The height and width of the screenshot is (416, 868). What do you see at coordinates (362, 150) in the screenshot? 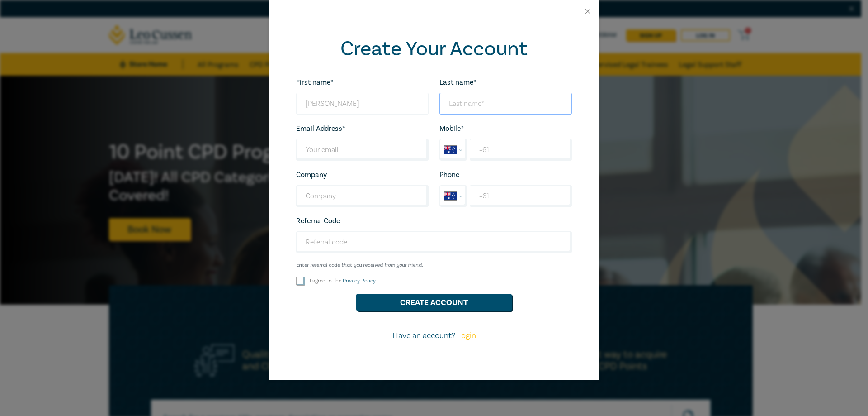
I see `input: Your email` at bounding box center [362, 150].